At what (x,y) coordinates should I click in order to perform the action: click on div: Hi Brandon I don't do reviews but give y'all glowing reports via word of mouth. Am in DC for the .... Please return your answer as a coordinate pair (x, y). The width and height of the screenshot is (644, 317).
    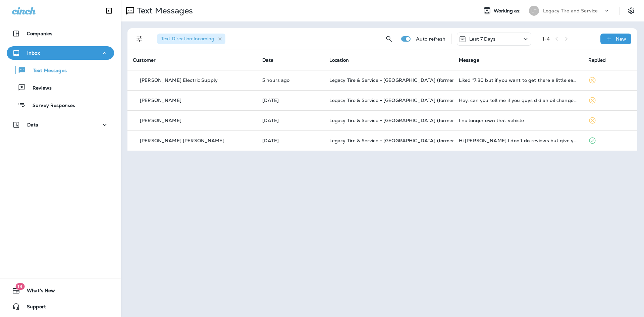
    Looking at the image, I should click on (518, 140).